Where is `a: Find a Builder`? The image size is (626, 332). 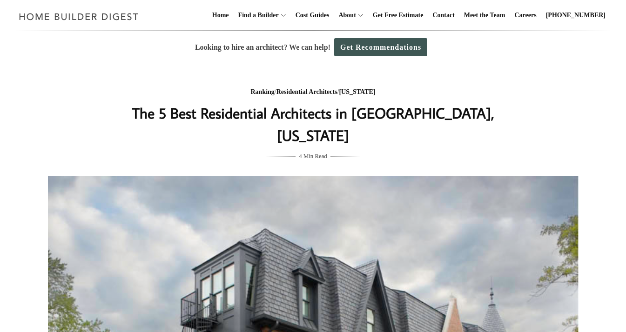
a: Find a Builder is located at coordinates (256, 15).